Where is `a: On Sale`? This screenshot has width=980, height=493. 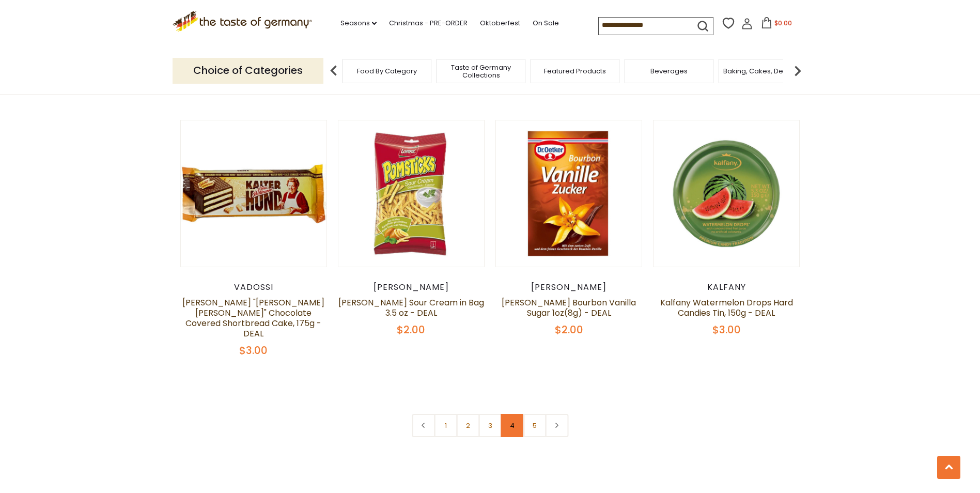
a: On Sale is located at coordinates (546, 24).